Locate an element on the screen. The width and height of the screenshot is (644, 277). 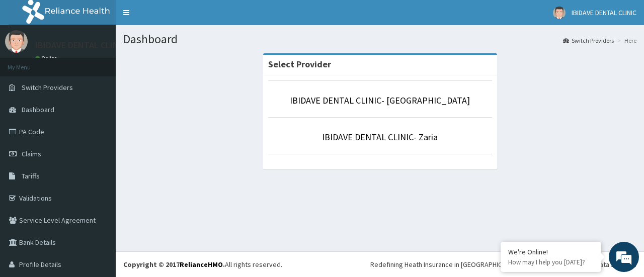
div: Minimize live chat window is located at coordinates (177, 17).